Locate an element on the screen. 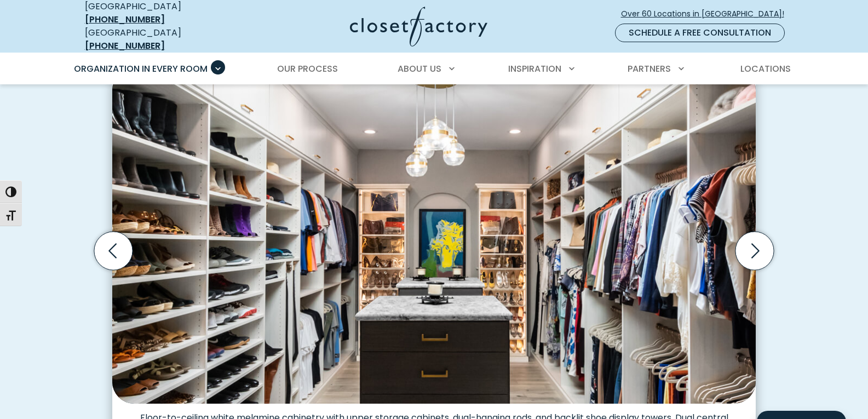  button: Next slide is located at coordinates (755, 251).